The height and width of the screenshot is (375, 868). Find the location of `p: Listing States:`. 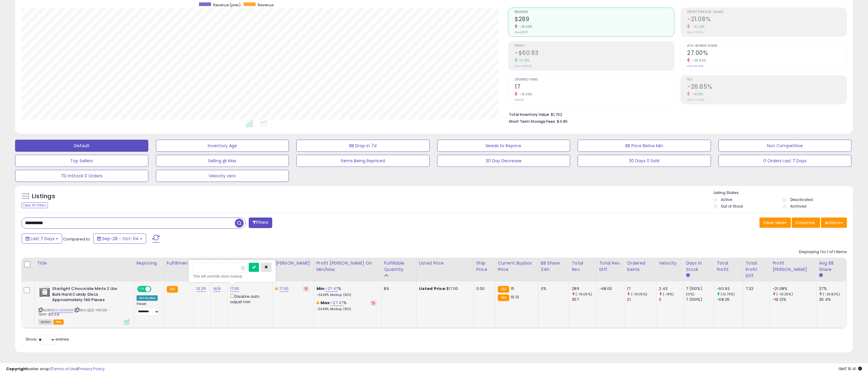

p: Listing States: is located at coordinates (783, 192).